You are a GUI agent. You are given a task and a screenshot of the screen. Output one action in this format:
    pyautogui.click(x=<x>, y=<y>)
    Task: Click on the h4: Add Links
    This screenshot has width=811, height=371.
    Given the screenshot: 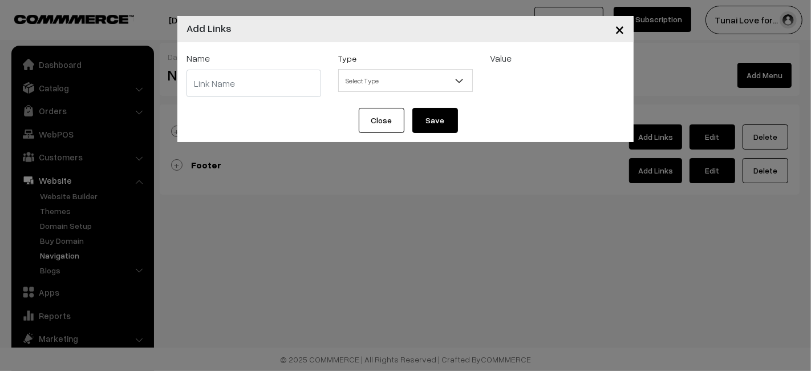 What is the action you would take?
    pyautogui.click(x=209, y=28)
    